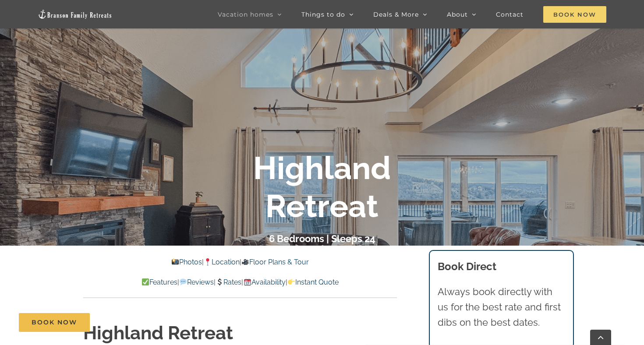 The height and width of the screenshot is (345, 644). I want to click on span: Deals & More, so click(396, 15).